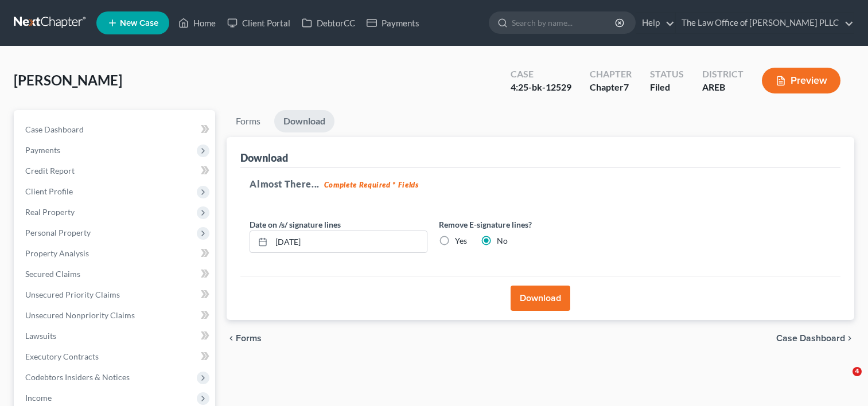 The width and height of the screenshot is (868, 406). What do you see at coordinates (116, 357) in the screenshot?
I see `a: Executory Contracts` at bounding box center [116, 357].